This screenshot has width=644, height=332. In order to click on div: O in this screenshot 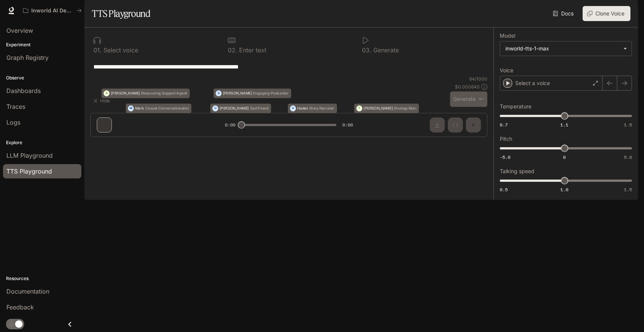, I will do `click(215, 109)`.